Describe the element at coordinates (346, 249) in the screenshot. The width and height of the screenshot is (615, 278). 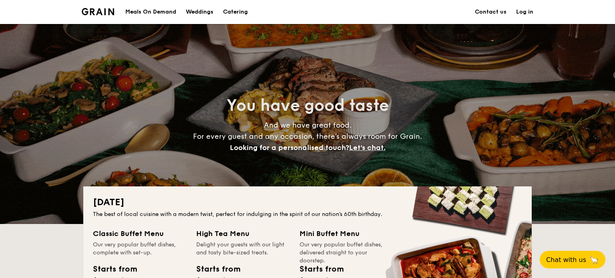
I see `div: Our very popular buffet dishes, delivered straight to your doorstep.` at that location.